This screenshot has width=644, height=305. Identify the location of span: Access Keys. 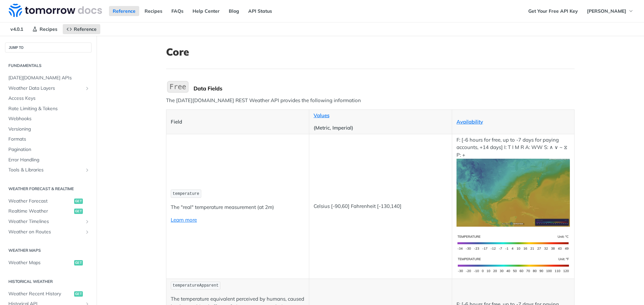
(49, 99).